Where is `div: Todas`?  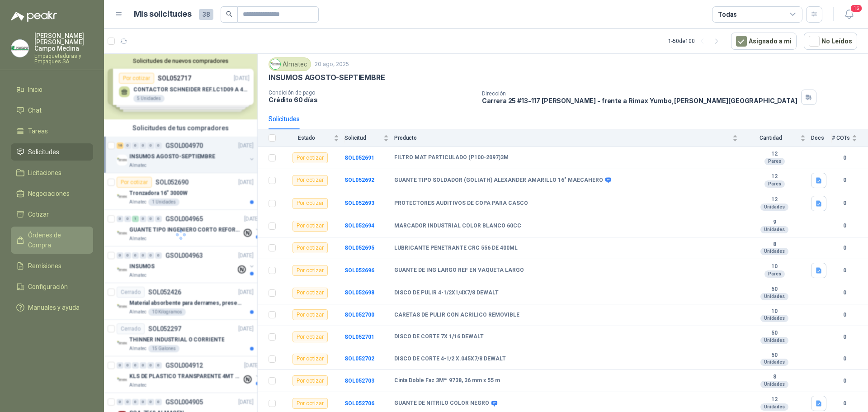
div: Todas is located at coordinates (728, 14).